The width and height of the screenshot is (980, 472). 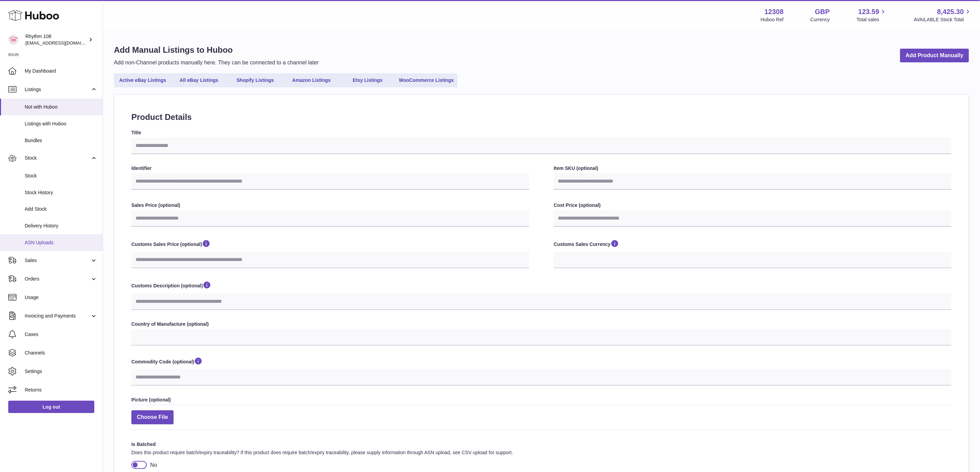 What do you see at coordinates (61, 193) in the screenshot?
I see `span: Stock History` at bounding box center [61, 193].